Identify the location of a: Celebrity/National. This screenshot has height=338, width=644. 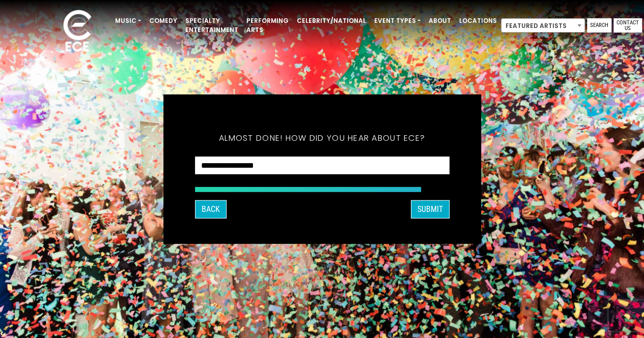
(332, 20).